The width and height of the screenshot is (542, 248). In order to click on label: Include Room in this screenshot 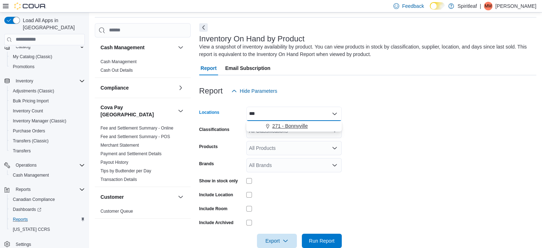, I will do `click(213, 208)`.